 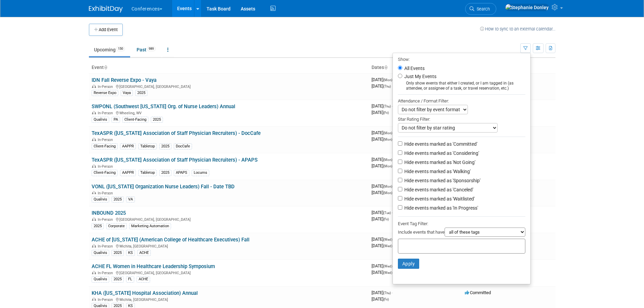 I want to click on div: Marketing Automation, so click(x=150, y=226).